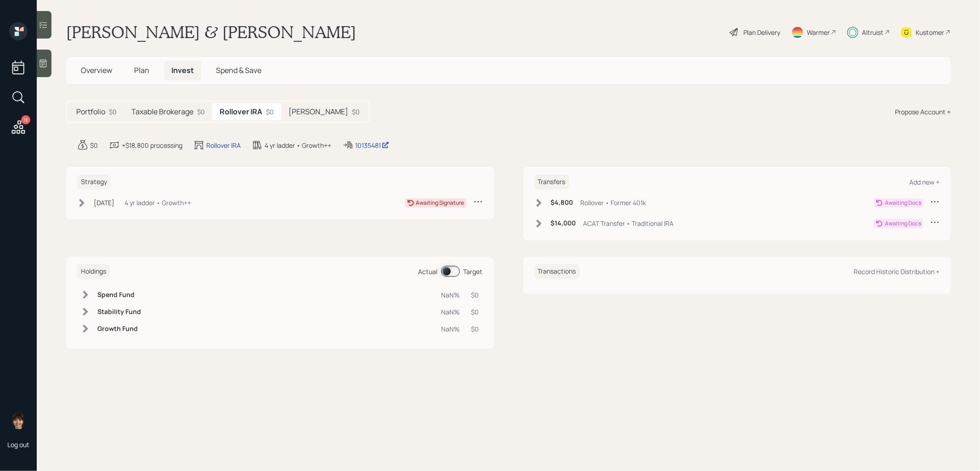 The height and width of the screenshot is (471, 980). I want to click on div: +$18,800 processing, so click(152, 146).